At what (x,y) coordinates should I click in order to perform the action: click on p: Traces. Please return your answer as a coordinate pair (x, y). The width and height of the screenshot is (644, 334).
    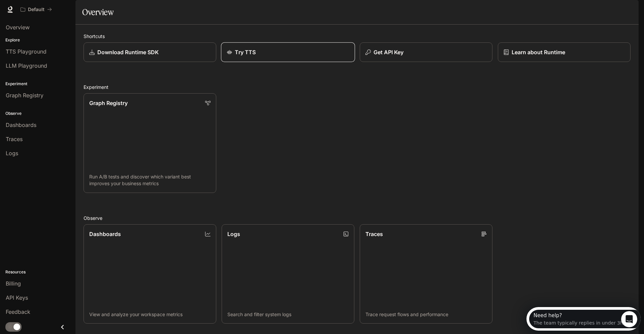
    Looking at the image, I should click on (374, 234).